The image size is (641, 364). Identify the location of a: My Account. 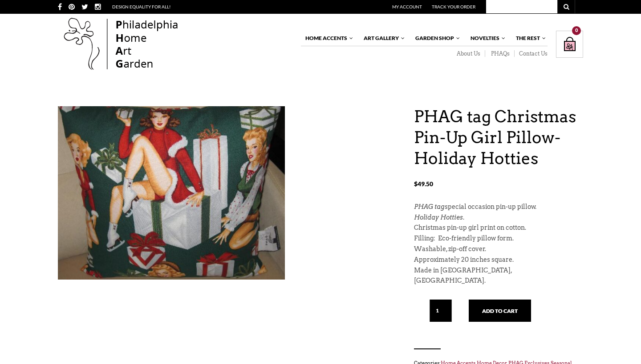
(407, 7).